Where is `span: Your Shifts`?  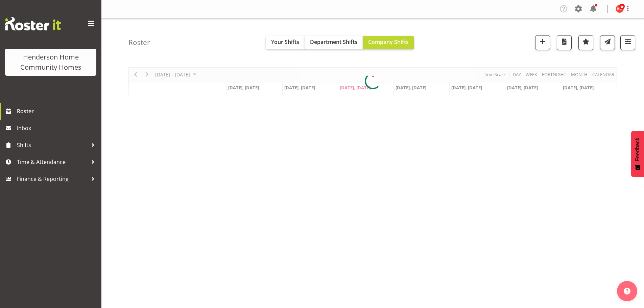 span: Your Shifts is located at coordinates (285, 42).